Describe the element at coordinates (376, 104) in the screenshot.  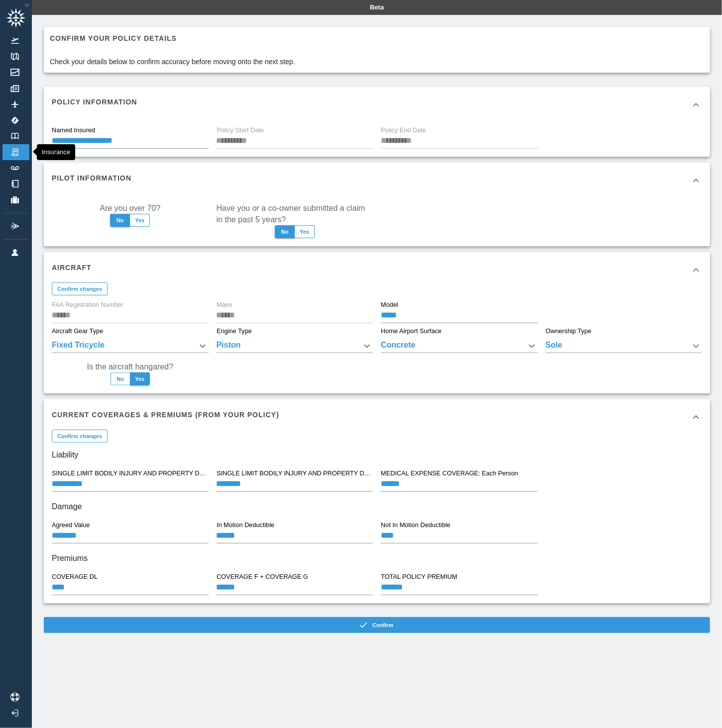
I see `div: Policy Information` at that location.